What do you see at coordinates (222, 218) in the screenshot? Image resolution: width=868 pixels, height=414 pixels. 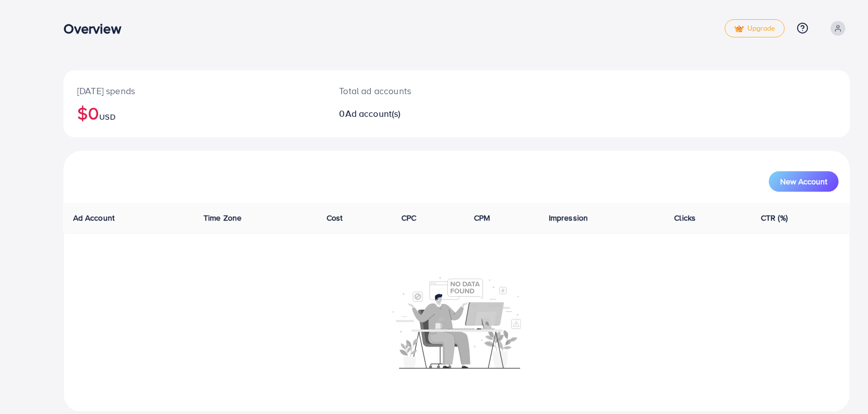 I see `span: Time Zone` at bounding box center [222, 218].